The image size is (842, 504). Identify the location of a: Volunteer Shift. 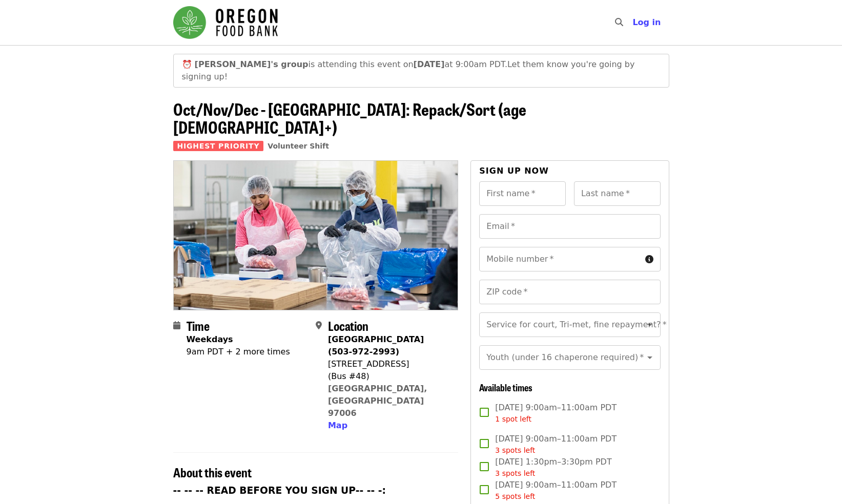
(298, 146).